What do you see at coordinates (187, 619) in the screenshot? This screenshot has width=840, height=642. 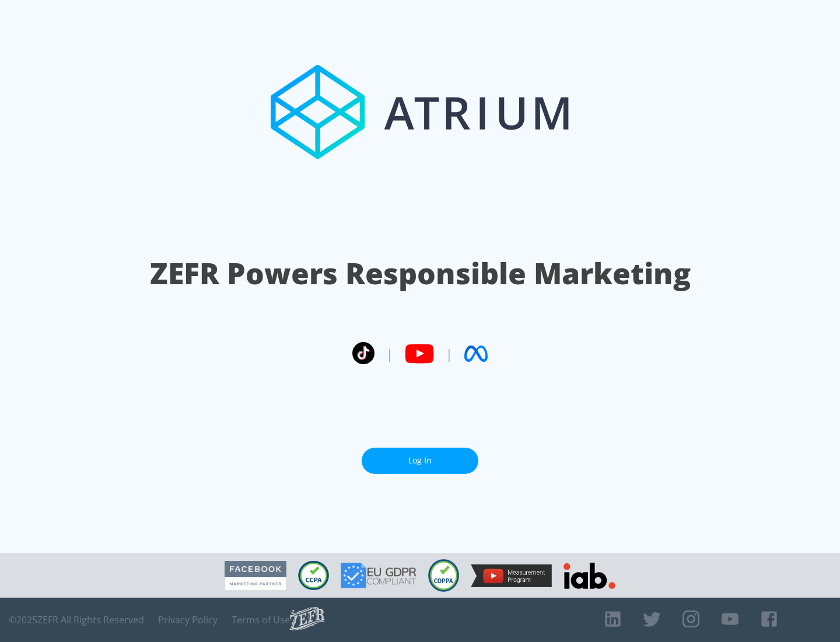 I see `a: Privacy Policy` at bounding box center [187, 619].